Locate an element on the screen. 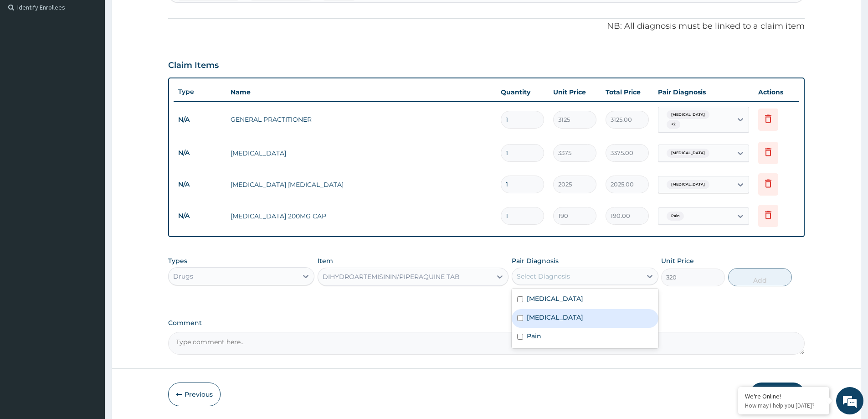  th: Name is located at coordinates (361, 92).